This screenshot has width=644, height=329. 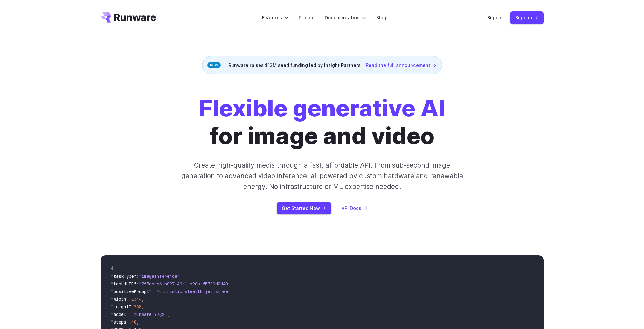 What do you see at coordinates (495, 18) in the screenshot?
I see `a: Sign in` at bounding box center [495, 18].